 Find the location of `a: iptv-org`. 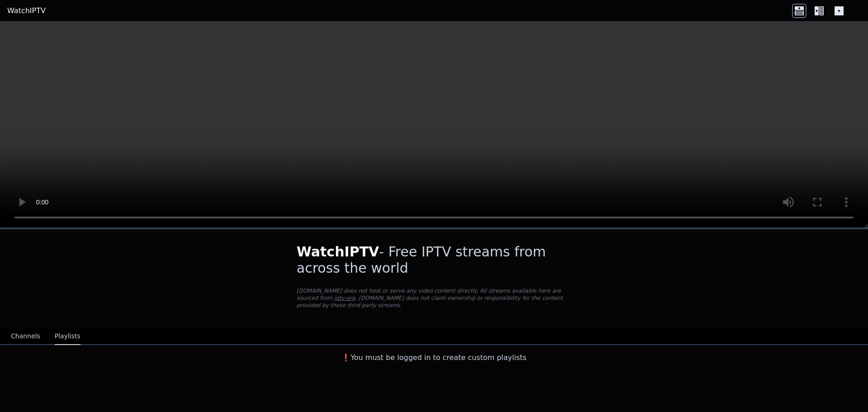

a: iptv-org is located at coordinates (345, 298).